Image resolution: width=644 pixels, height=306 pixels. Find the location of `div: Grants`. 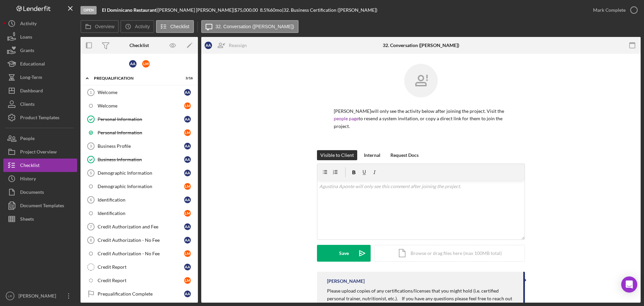

div: Grants is located at coordinates (27, 51).